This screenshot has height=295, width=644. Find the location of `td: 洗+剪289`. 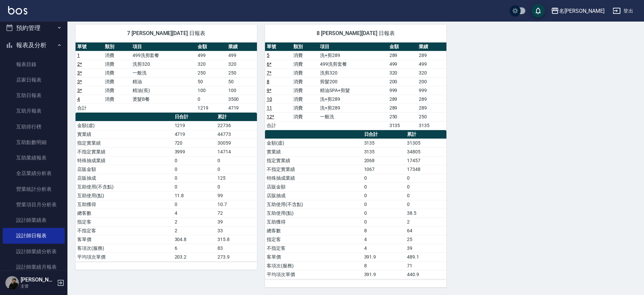

td: 洗+剪289 is located at coordinates (353, 99).